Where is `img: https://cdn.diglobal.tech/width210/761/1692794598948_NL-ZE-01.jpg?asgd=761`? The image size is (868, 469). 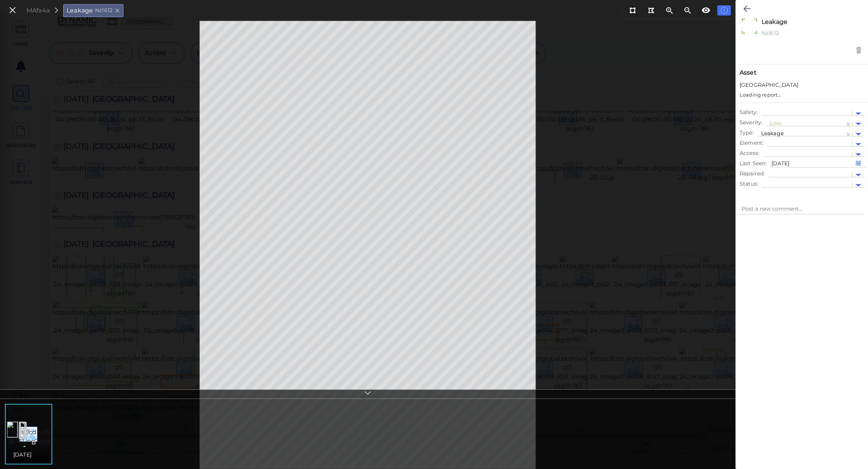 img: https://cdn.diglobal.tech/width210/761/1692794598948_NL-ZE-01.jpg?asgd=761 is located at coordinates (97, 434).